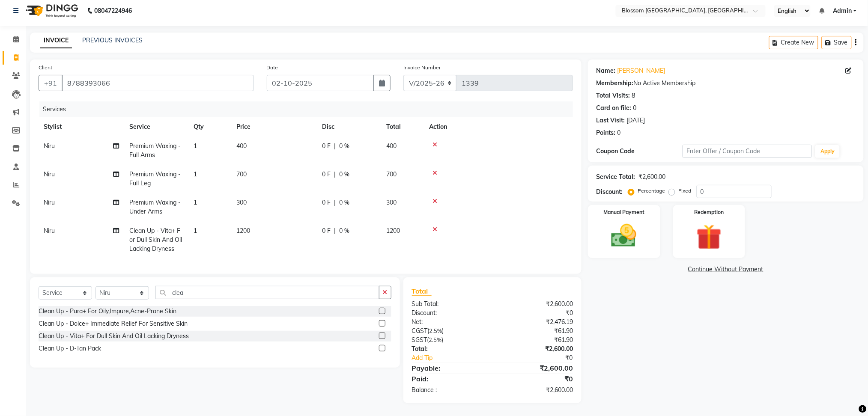  Describe the element at coordinates (614, 108) in the screenshot. I see `div: Card on file:` at that location.